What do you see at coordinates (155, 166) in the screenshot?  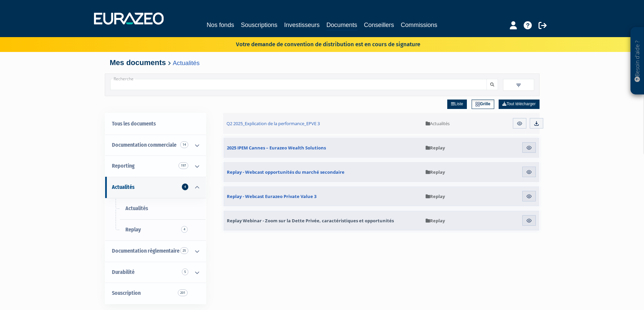 I see `a: Reporting 197` at bounding box center [155, 166].